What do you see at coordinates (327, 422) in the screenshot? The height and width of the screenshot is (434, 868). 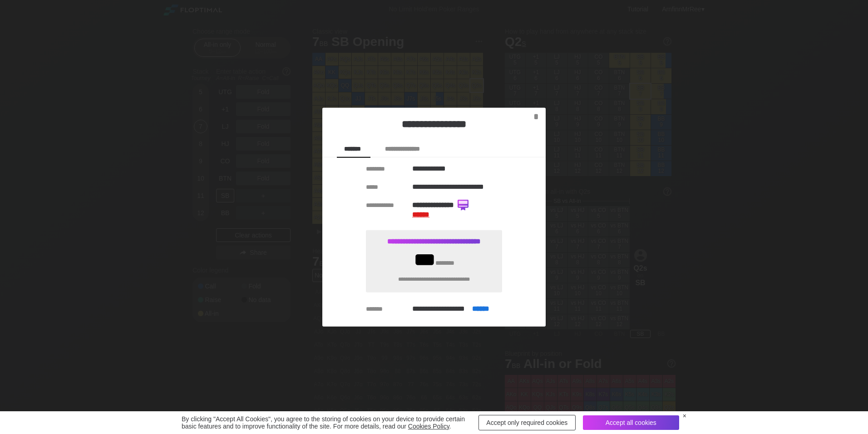 I see `div: By clicking "Accept All Cookies", you agree to the storing of cookies on your device to provide c...` at bounding box center [327, 422].